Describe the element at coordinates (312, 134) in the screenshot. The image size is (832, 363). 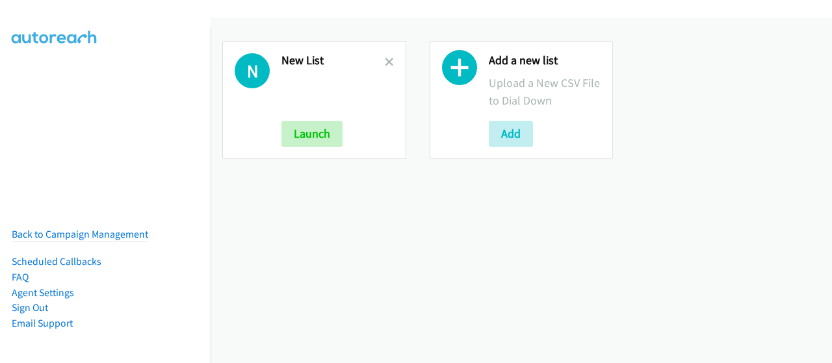
I see `button: Launch` at that location.